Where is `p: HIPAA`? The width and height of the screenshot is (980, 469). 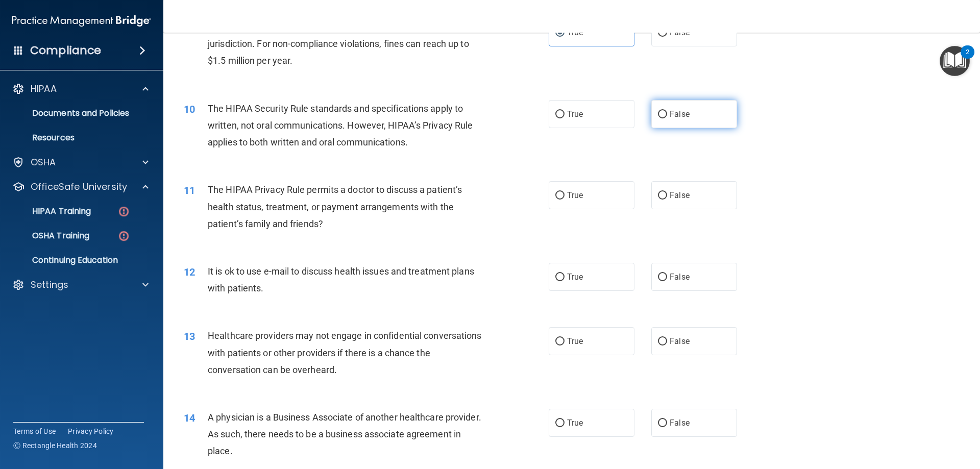 p: HIPAA is located at coordinates (43, 89).